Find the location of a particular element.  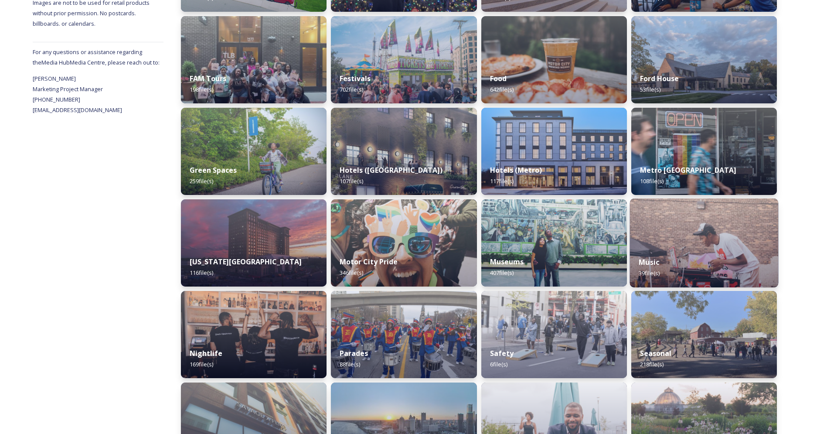

img: 9db3a68e-ccf0-48b5-b91c-5c18c61d7b6a.jpg is located at coordinates (403, 151).